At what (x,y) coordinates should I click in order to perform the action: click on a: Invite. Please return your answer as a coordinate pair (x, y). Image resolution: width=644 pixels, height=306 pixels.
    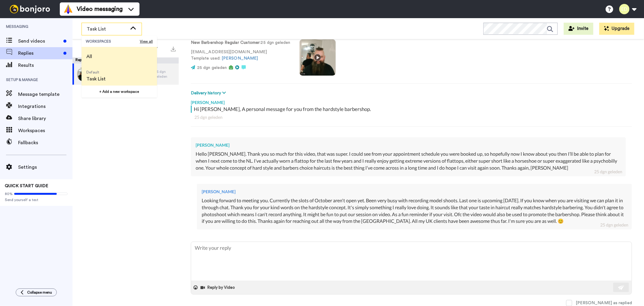
    Looking at the image, I should click on (578, 29).